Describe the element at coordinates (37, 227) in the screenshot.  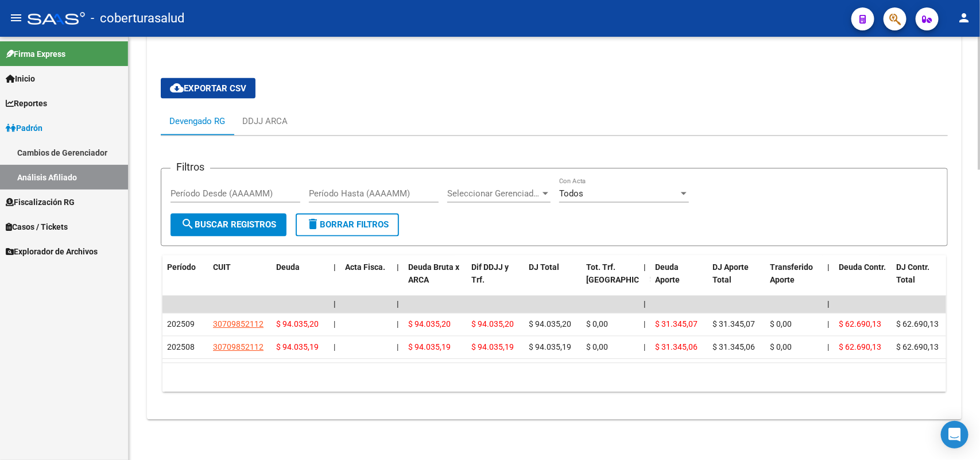
I see `span: Casos / Tickets` at that location.